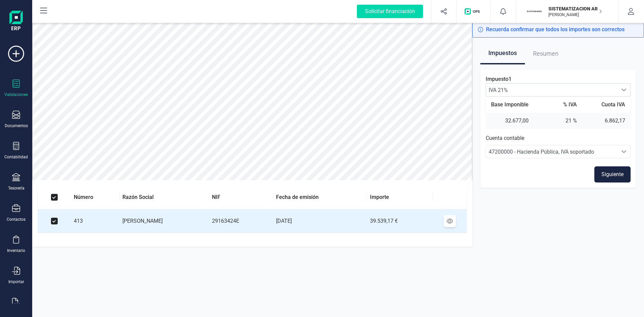 This screenshot has height=317, width=644. I want to click on div: Seleccionar tipo de iva, so click(624, 90).